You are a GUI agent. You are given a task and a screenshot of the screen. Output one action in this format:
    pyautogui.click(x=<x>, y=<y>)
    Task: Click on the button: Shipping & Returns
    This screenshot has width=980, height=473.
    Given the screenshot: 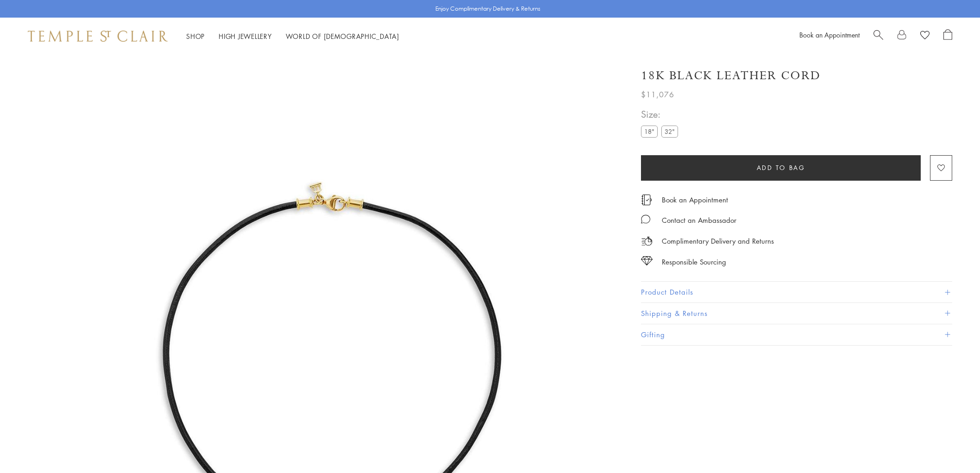 What is the action you would take?
    pyautogui.click(x=797, y=313)
    